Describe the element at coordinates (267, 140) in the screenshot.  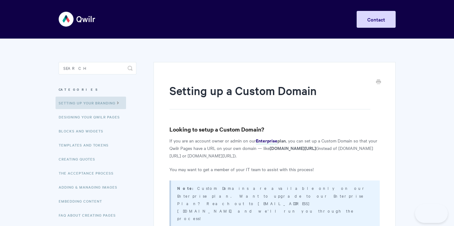
I see `strong: Enterprise` at that location.